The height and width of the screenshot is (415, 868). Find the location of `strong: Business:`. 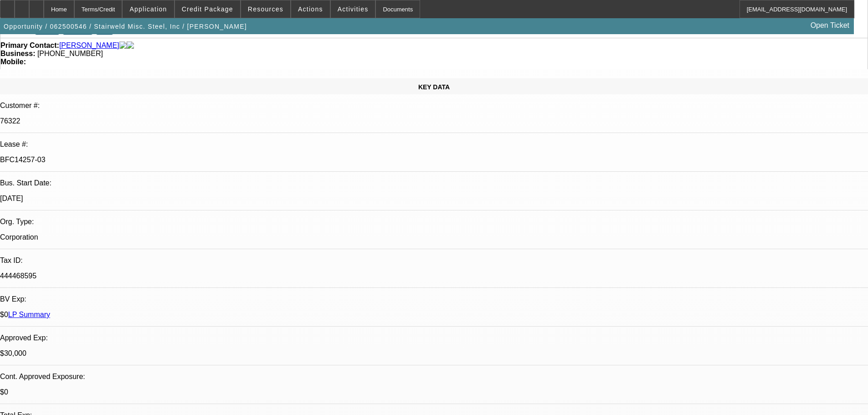

strong: Business: is located at coordinates (18, 53).